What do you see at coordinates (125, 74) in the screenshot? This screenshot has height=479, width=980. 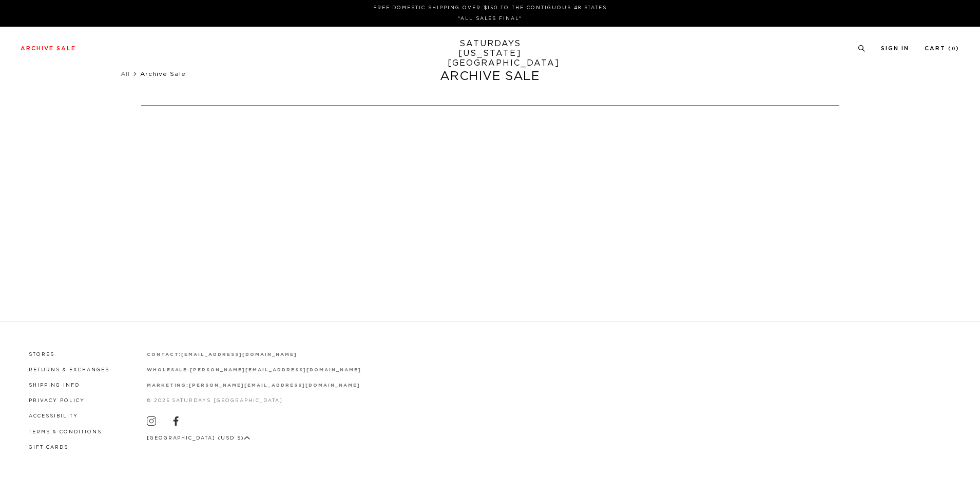 I see `a: All` at bounding box center [125, 74].